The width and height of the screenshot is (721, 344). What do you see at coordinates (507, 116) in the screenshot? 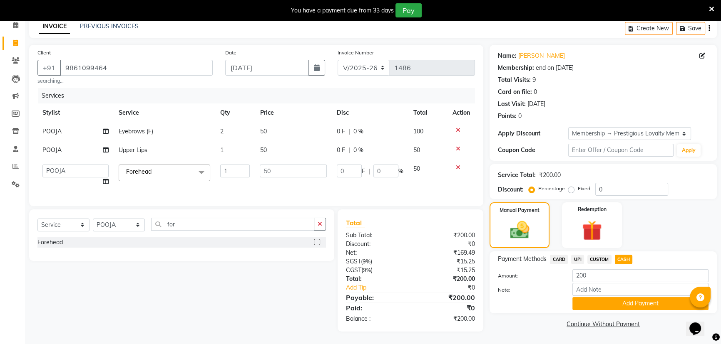
I see `div: Points:` at bounding box center [507, 116].